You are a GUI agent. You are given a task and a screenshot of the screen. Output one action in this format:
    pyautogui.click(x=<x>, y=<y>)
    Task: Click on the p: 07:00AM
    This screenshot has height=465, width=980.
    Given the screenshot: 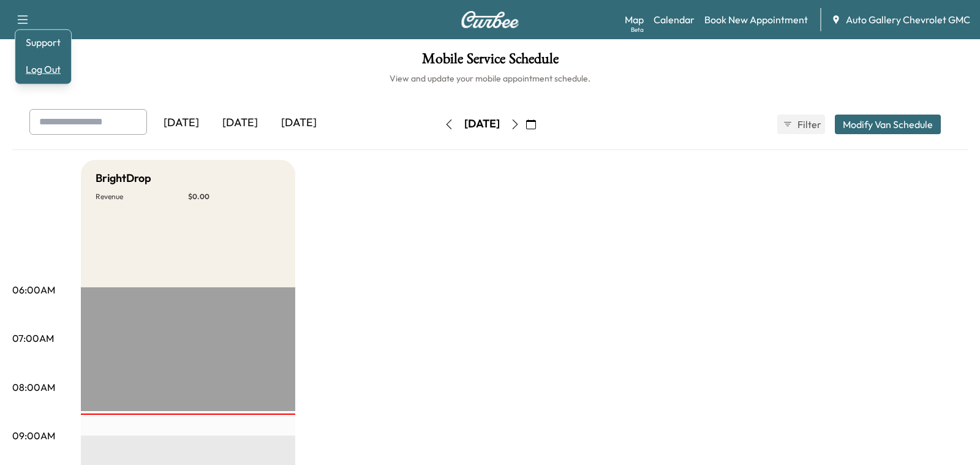 What is the action you would take?
    pyautogui.click(x=33, y=338)
    